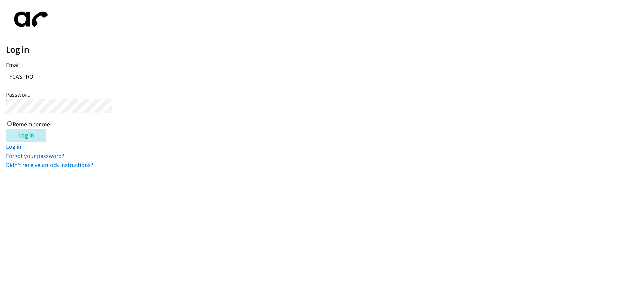  What do you see at coordinates (35, 156) in the screenshot?
I see `a: Forgot your password?` at bounding box center [35, 156].